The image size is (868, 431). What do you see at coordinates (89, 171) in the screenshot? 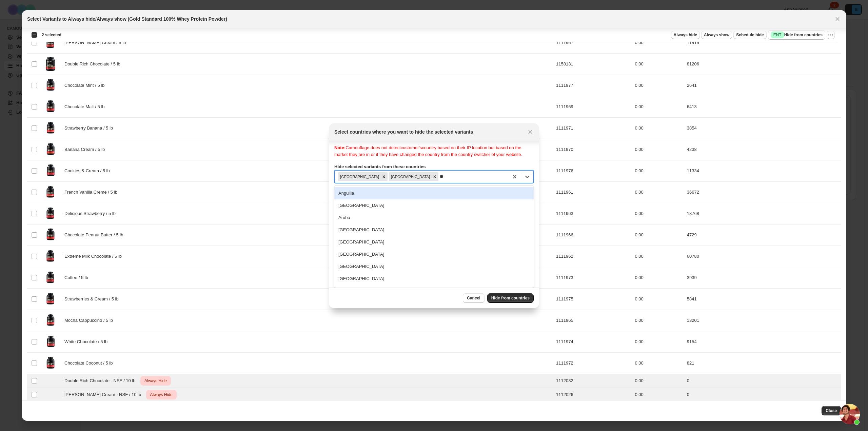
I see `span: Cookies & Cream / 5 lb` at bounding box center [89, 171].